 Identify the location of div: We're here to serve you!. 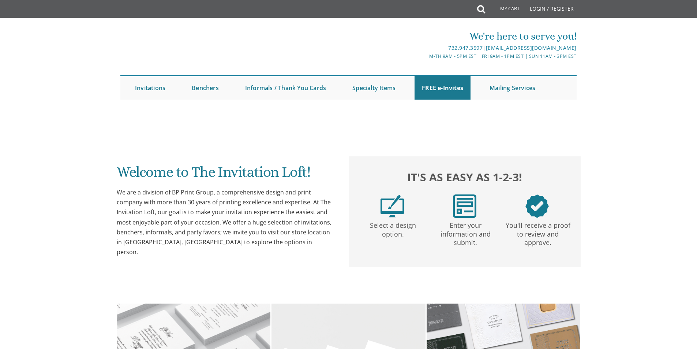
(425, 36).